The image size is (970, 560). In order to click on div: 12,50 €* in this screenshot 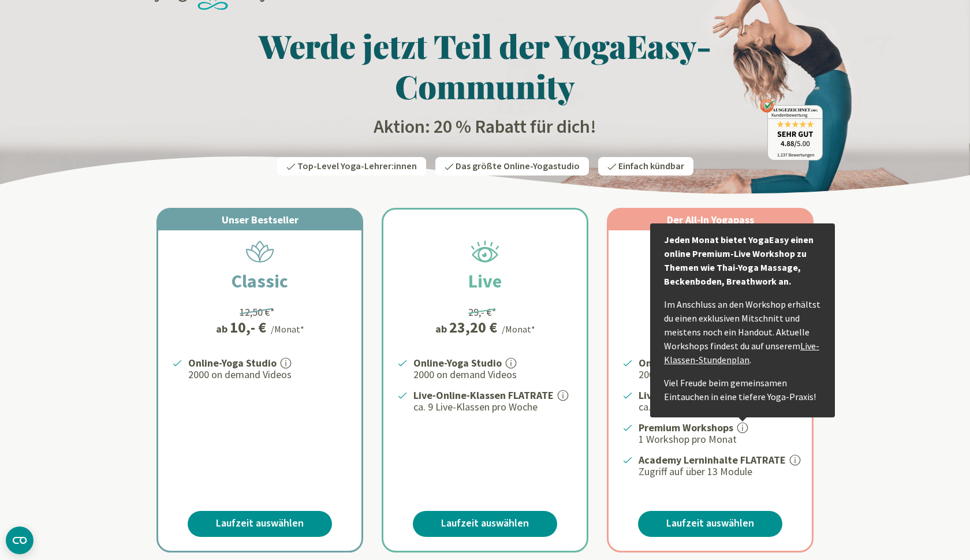, I will do `click(257, 312)`.